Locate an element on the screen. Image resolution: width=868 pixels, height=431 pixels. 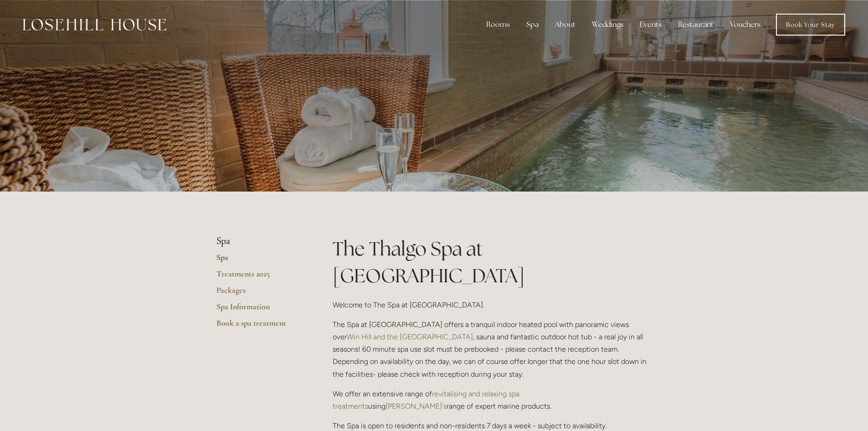
li: Spa is located at coordinates (260, 241).